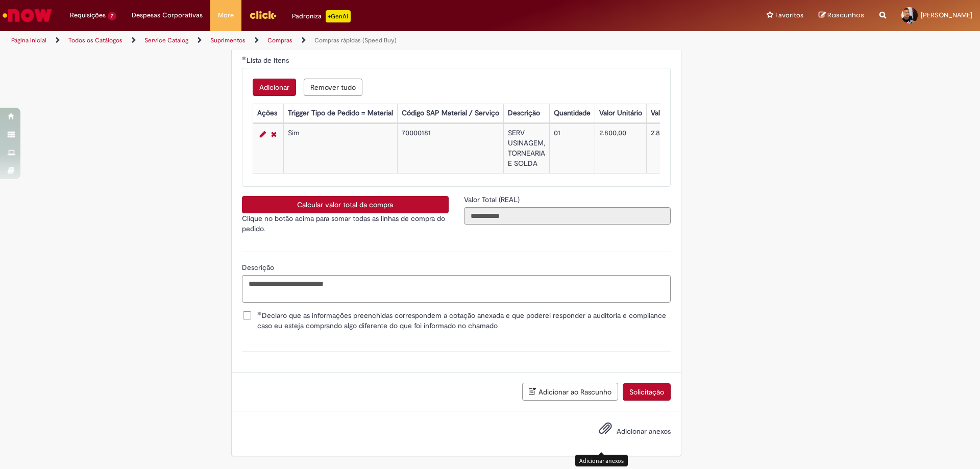  What do you see at coordinates (841, 16) in the screenshot?
I see `a: Rascunhos` at bounding box center [841, 16].